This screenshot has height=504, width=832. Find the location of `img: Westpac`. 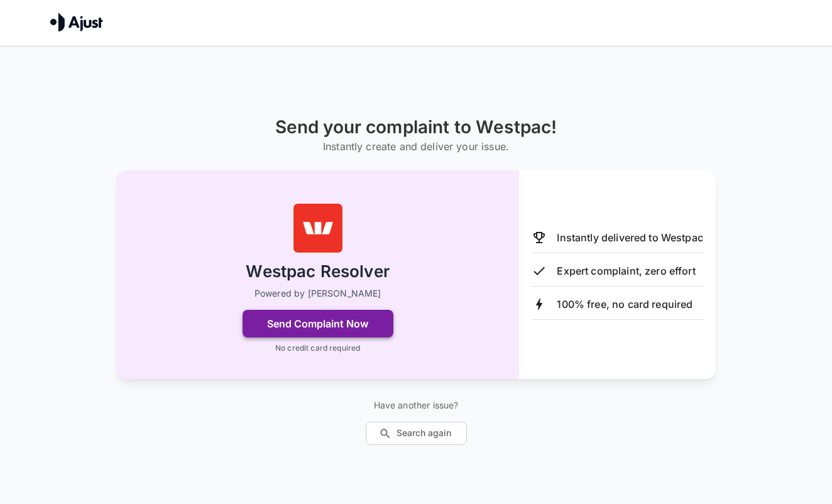

img: Westpac is located at coordinates (318, 228).